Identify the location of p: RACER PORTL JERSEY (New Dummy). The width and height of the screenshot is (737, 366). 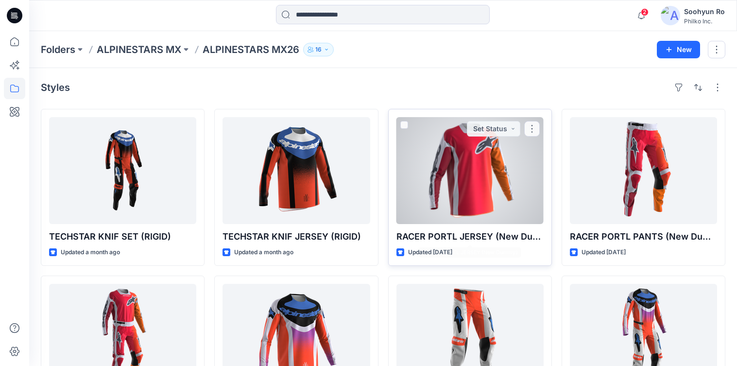
(470, 237).